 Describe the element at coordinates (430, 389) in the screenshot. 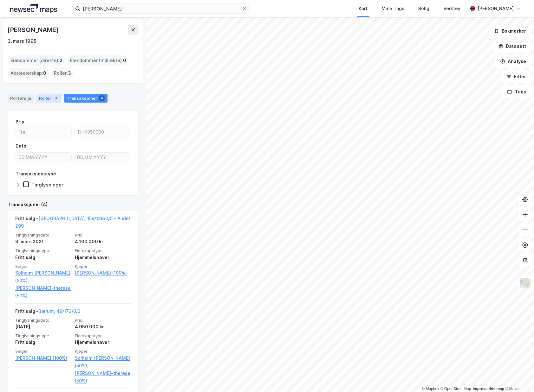

I see `a: Mapbox` at that location.